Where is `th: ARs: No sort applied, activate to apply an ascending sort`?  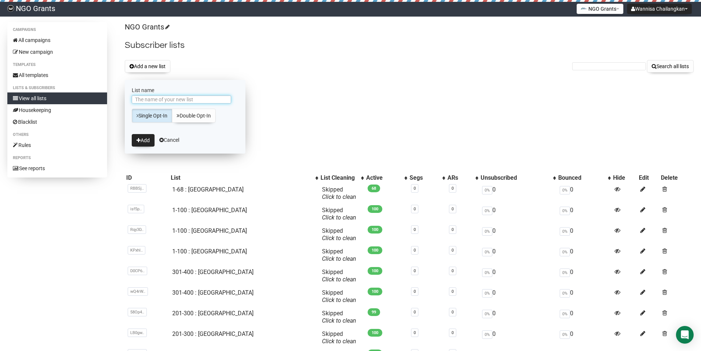 th: ARs: No sort applied, activate to apply an ascending sort is located at coordinates (462, 178).